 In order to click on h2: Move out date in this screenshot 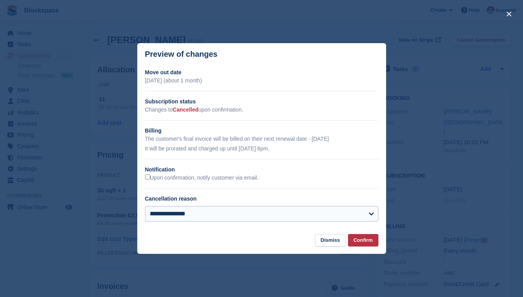, I will do `click(262, 72)`.